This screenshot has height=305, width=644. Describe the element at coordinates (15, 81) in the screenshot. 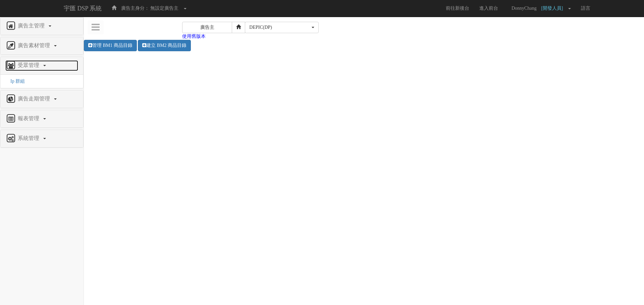

I see `span: Ip 群組` at that location.